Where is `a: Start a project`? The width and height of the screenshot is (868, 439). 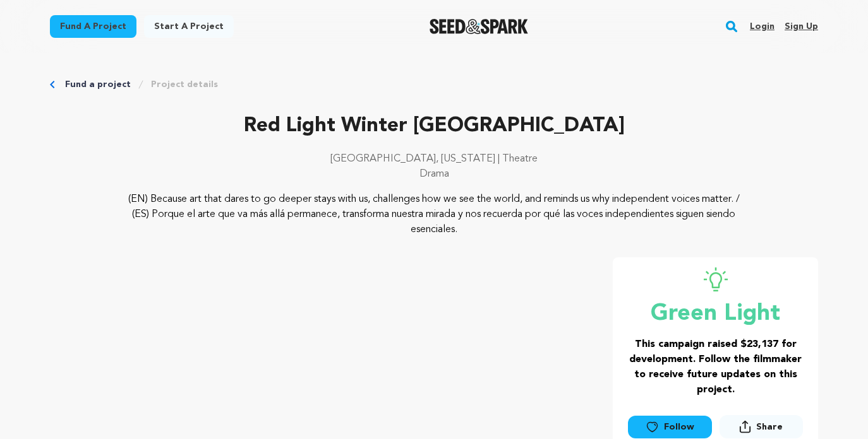 a: Start a project is located at coordinates (189, 26).